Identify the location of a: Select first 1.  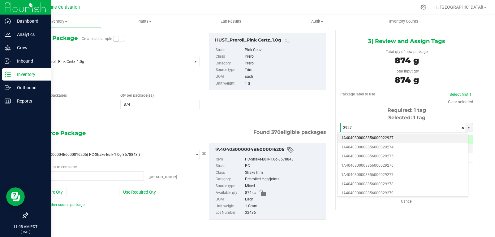
(461, 94).